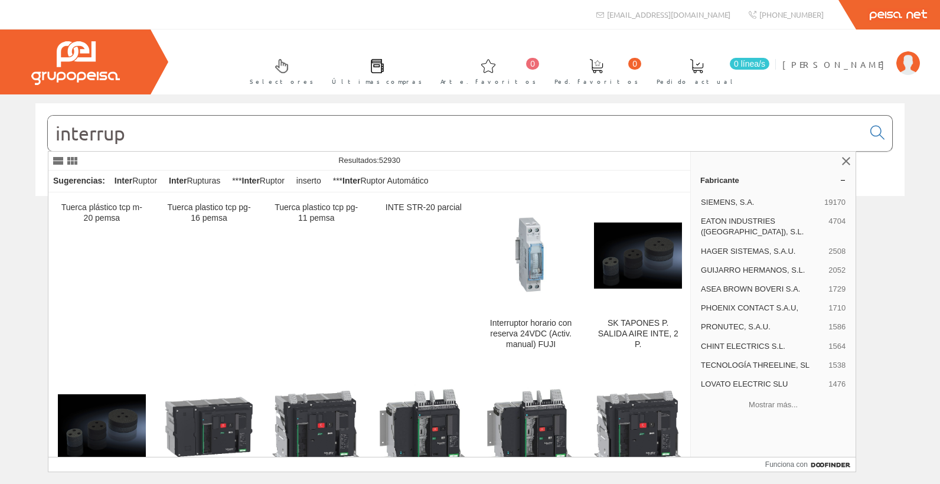  What do you see at coordinates (209, 427) in the screenshot?
I see `img: Inte auto MTZ2 25H1 4P secc-sin Micro` at bounding box center [209, 427].